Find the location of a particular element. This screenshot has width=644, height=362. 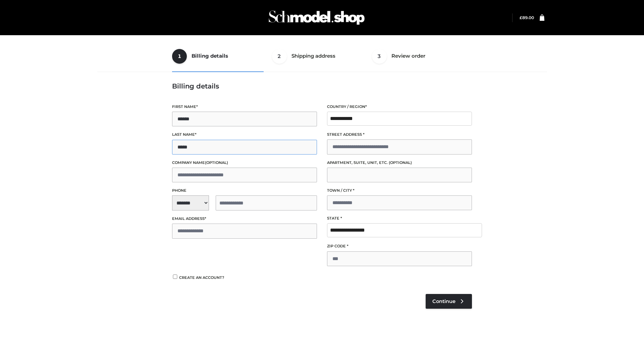

label: First name is located at coordinates (245, 107).